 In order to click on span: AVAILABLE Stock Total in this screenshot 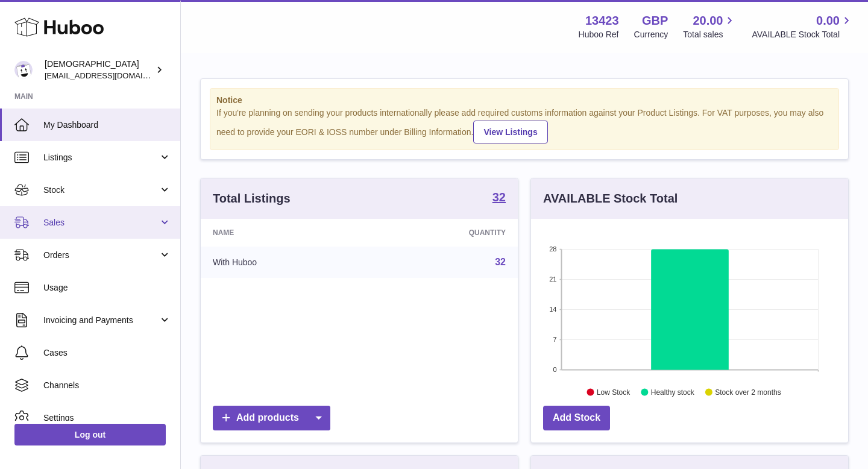, I will do `click(802, 34)`.